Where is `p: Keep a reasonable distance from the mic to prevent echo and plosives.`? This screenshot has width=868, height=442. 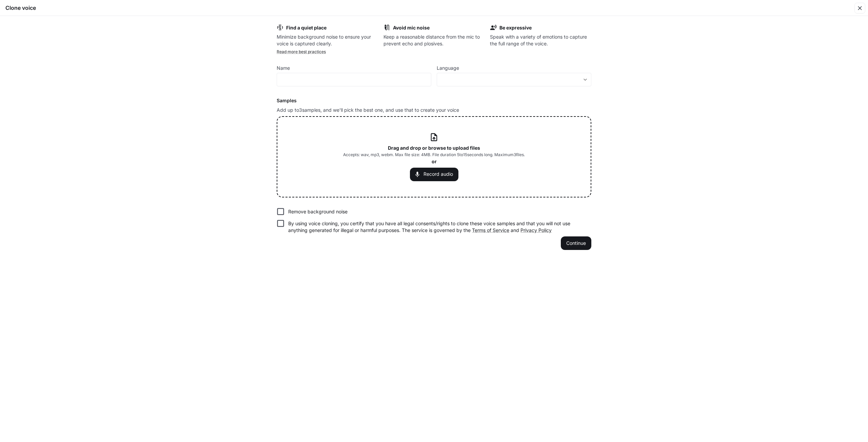 p: Keep a reasonable distance from the mic to prevent echo and plosives. is located at coordinates (434, 40).